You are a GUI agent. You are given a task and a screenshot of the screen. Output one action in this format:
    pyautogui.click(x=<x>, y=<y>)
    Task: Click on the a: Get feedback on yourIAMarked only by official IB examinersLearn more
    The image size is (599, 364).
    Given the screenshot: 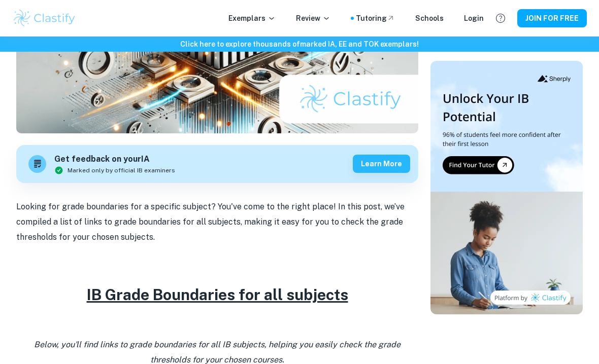 What is the action you would take?
    pyautogui.click(x=217, y=164)
    